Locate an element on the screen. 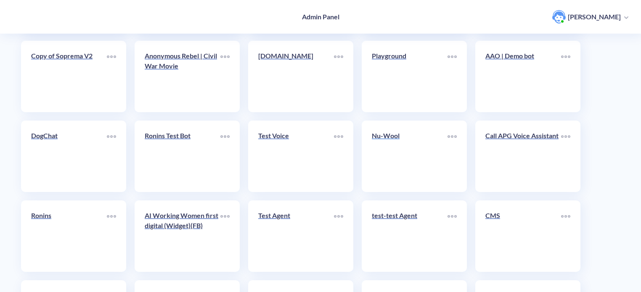  a: AAO | Demo bot is located at coordinates (523, 77).